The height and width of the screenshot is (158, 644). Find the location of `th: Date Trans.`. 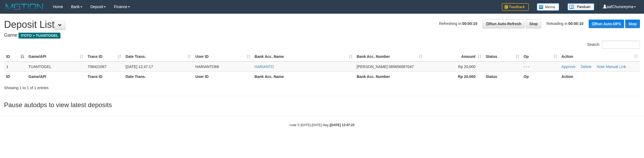

th: Date Trans. is located at coordinates (158, 76).